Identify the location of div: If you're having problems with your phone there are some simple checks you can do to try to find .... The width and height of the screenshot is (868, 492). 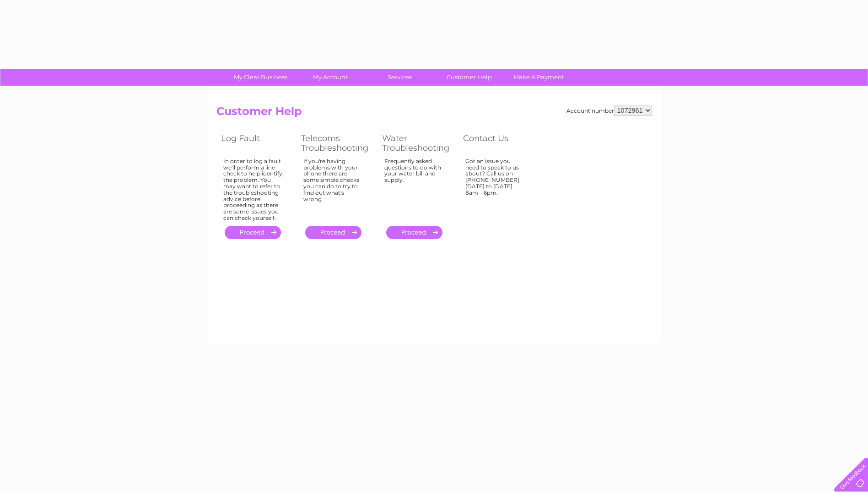
(334, 188).